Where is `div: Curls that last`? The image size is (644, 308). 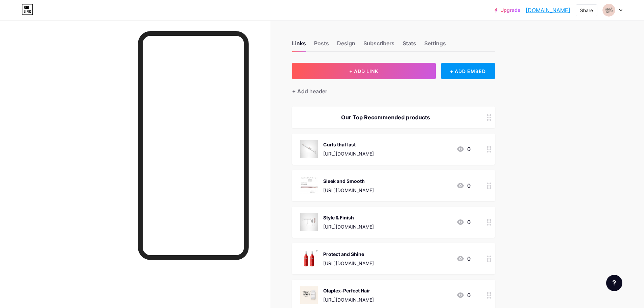
div: Curls that last is located at coordinates (348, 144).